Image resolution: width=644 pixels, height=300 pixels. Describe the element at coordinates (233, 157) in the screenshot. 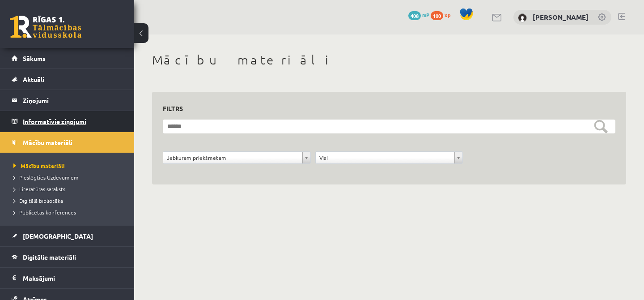

I see `span: Jebkuram priekšmetam` at that location.